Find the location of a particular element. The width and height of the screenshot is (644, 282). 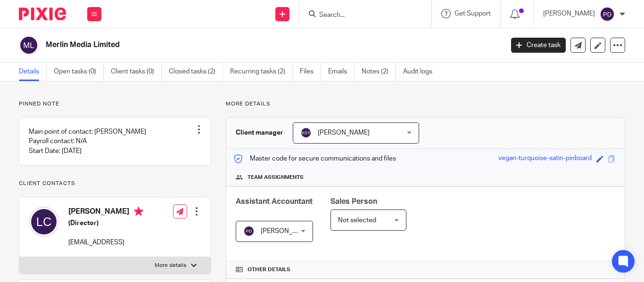

a: Recurring tasks (2) is located at coordinates (261, 72).